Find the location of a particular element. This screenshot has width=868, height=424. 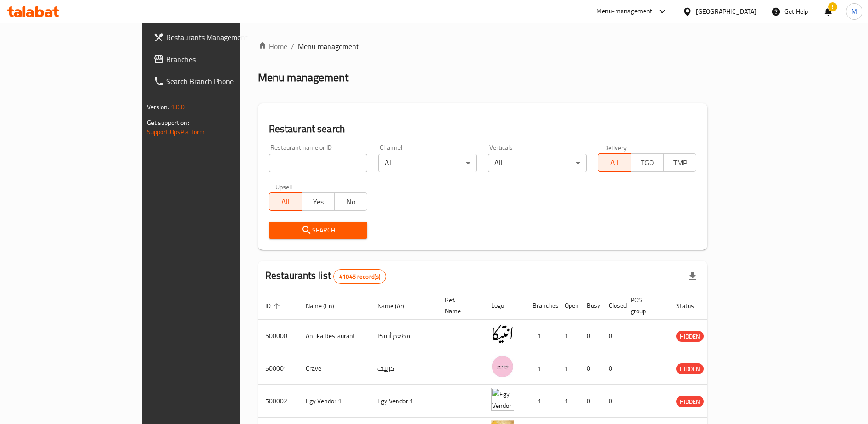

span: M is located at coordinates (855, 11).